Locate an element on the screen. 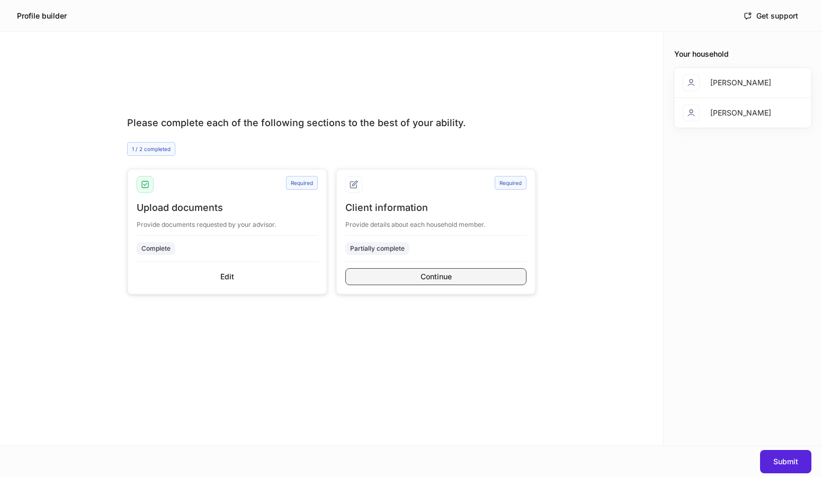 The width and height of the screenshot is (822, 477). div: Your household is located at coordinates (743, 54).